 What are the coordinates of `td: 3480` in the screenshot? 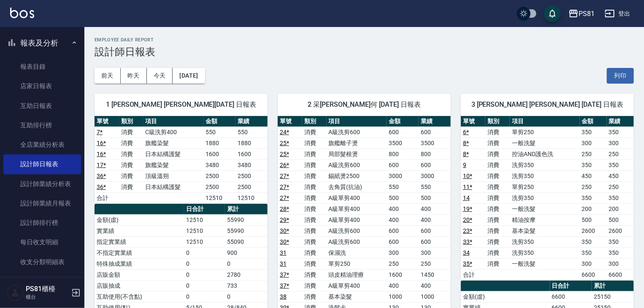 It's located at (219, 165).